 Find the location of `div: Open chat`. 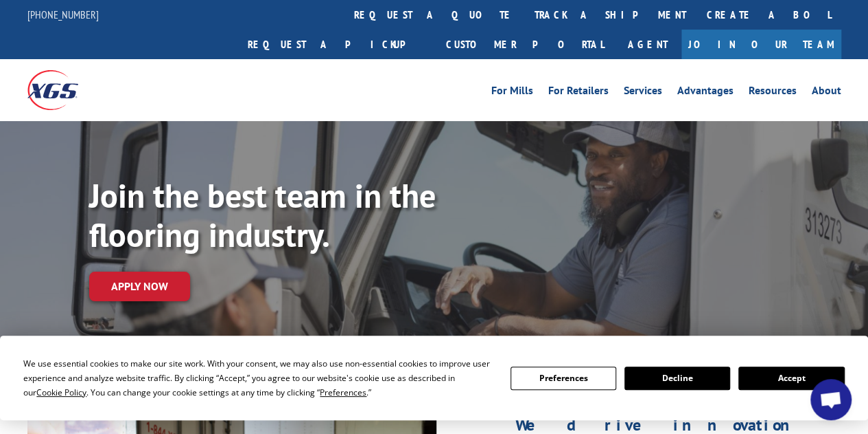

div: Open chat is located at coordinates (831, 399).